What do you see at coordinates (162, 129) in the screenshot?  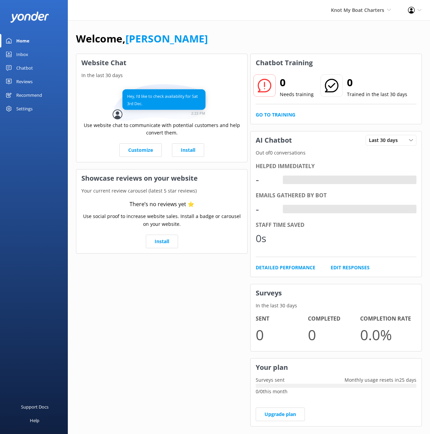 I see `p: Use website chat to communicate with potential customers and help convert them.` at bounding box center [162, 129].